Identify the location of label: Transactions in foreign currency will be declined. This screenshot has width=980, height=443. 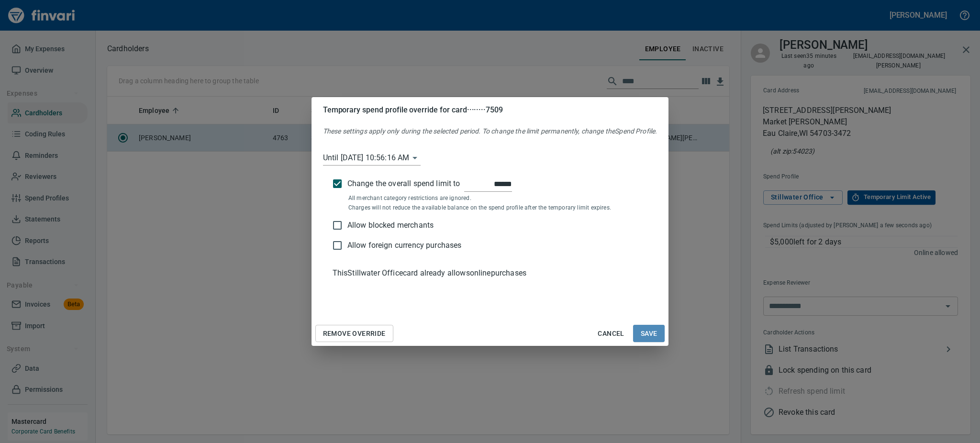
(394, 246).